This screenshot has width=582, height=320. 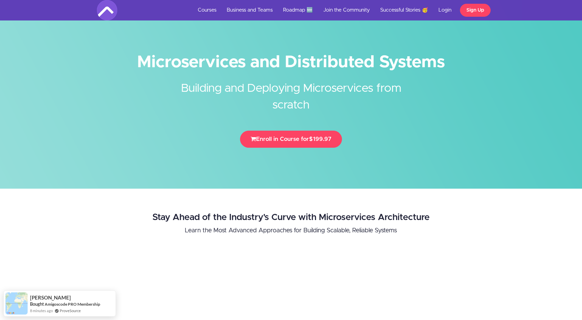 What do you see at coordinates (320, 139) in the screenshot?
I see `span: $199.97` at bounding box center [320, 139].